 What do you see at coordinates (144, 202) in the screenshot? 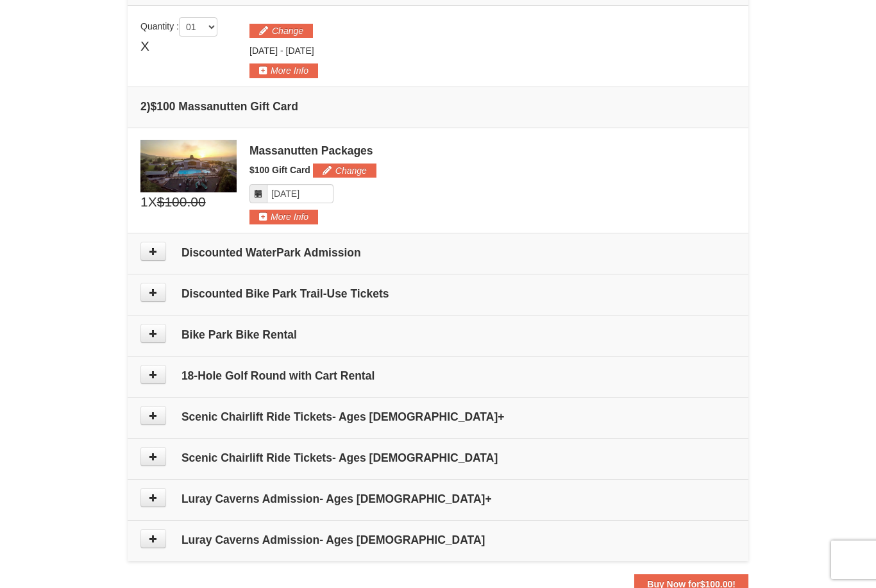
I see `span: 1` at bounding box center [144, 202].